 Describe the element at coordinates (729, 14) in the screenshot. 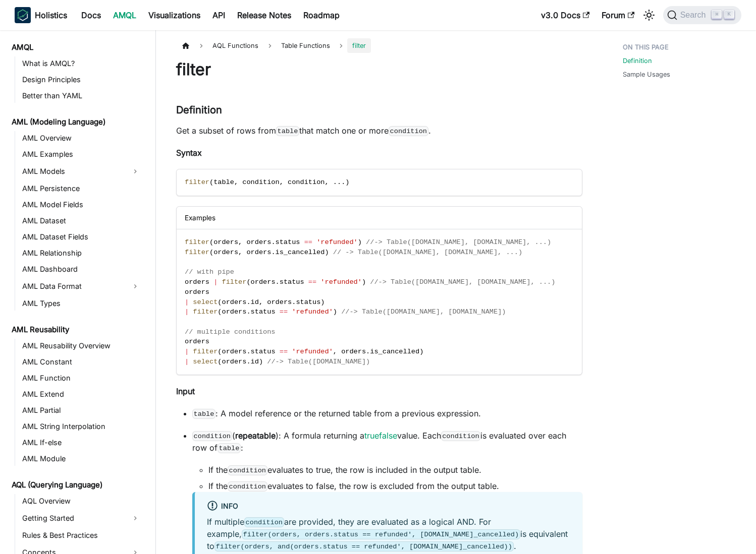

I see `kbd: K` at that location.